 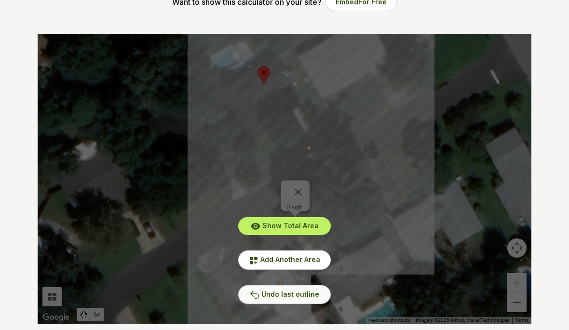 What do you see at coordinates (284, 294) in the screenshot?
I see `button: Undo last outline` at bounding box center [284, 294].